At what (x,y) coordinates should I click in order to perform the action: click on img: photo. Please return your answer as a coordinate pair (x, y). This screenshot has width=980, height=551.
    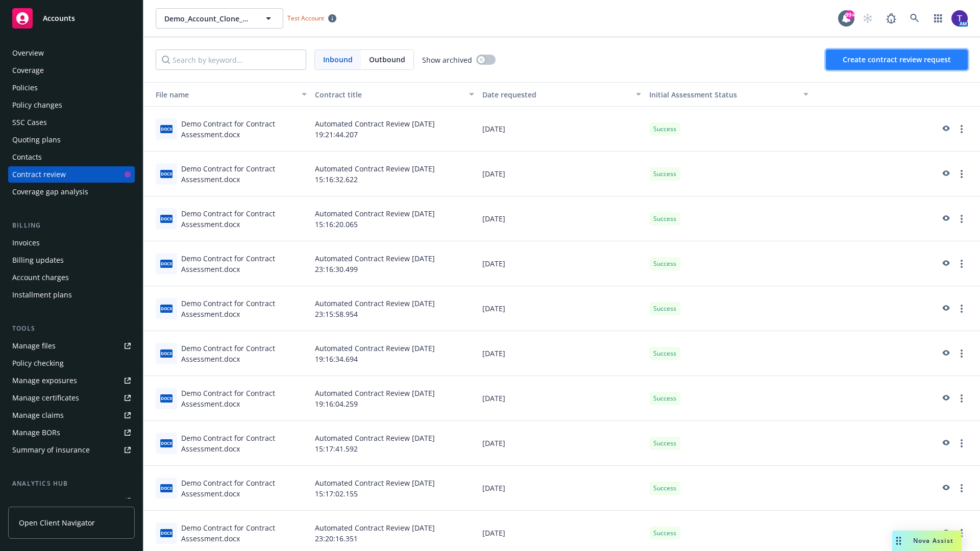
    Looking at the image, I should click on (959, 19).